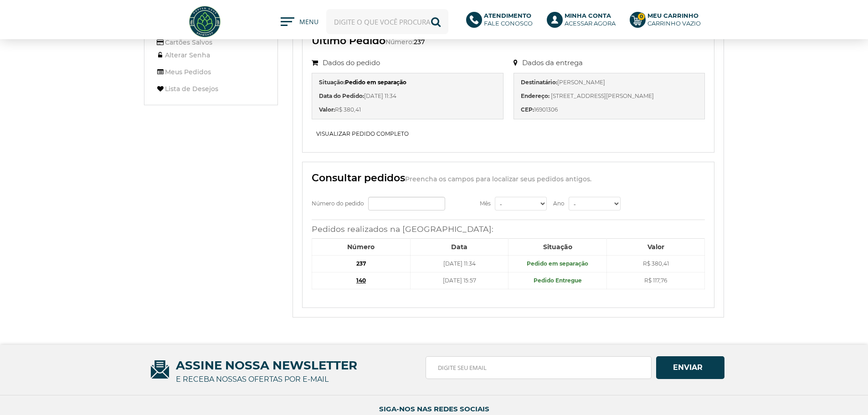  Describe the element at coordinates (361, 281) in the screenshot. I see `a: 140` at that location.